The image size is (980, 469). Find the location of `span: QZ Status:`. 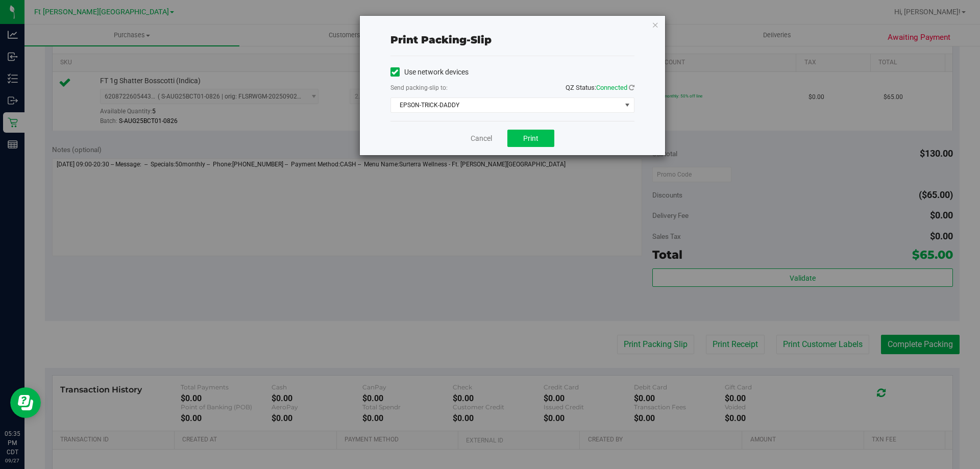

span: QZ Status: is located at coordinates (600, 87).